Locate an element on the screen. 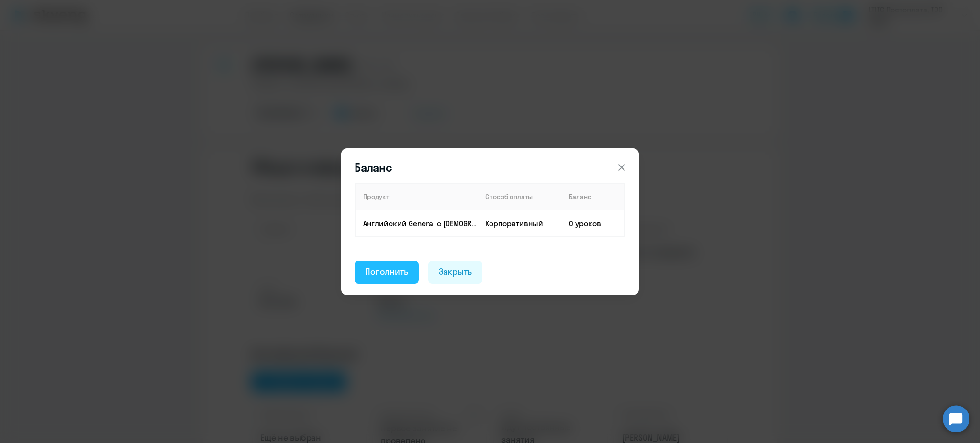 The height and width of the screenshot is (443, 980). th: Способ оплаты is located at coordinates (519, 197).